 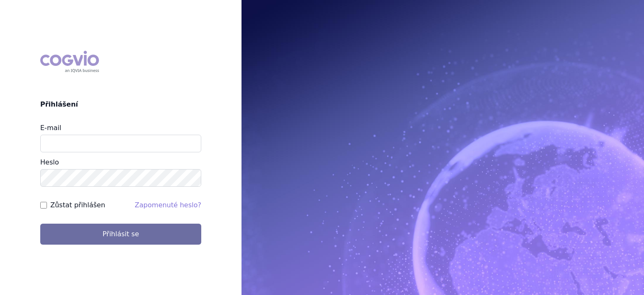 I want to click on a: Zapomenuté heslo?, so click(x=168, y=205).